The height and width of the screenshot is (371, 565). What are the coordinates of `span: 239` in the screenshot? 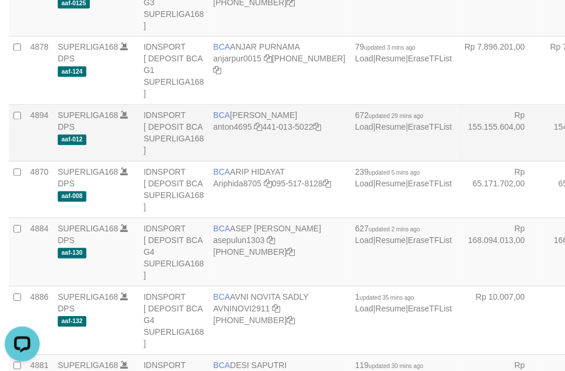 It's located at (388, 172).